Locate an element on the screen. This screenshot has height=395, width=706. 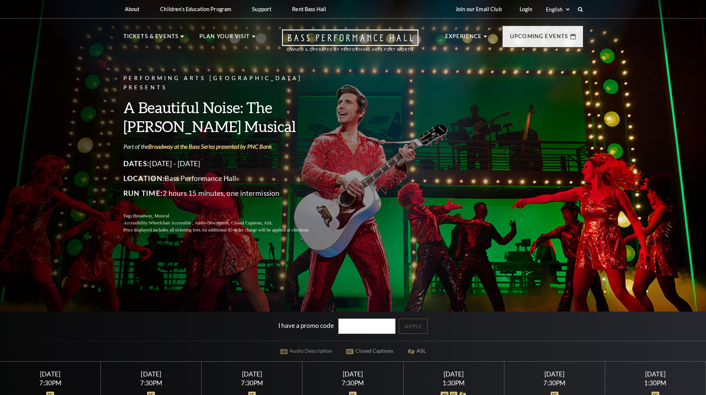
span: Broadway, Musical is located at coordinates (151, 216).